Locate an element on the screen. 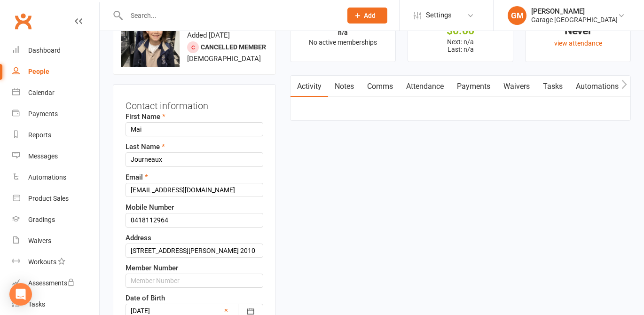 The width and height of the screenshot is (644, 315). label: Last Name is located at coordinates (145, 147).